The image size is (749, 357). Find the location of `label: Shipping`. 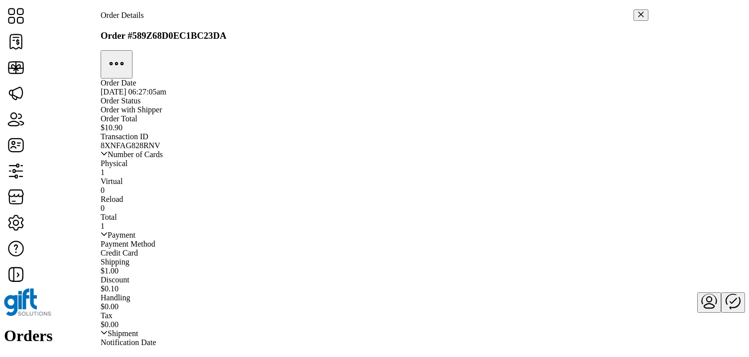

label: Shipping is located at coordinates (115, 262).